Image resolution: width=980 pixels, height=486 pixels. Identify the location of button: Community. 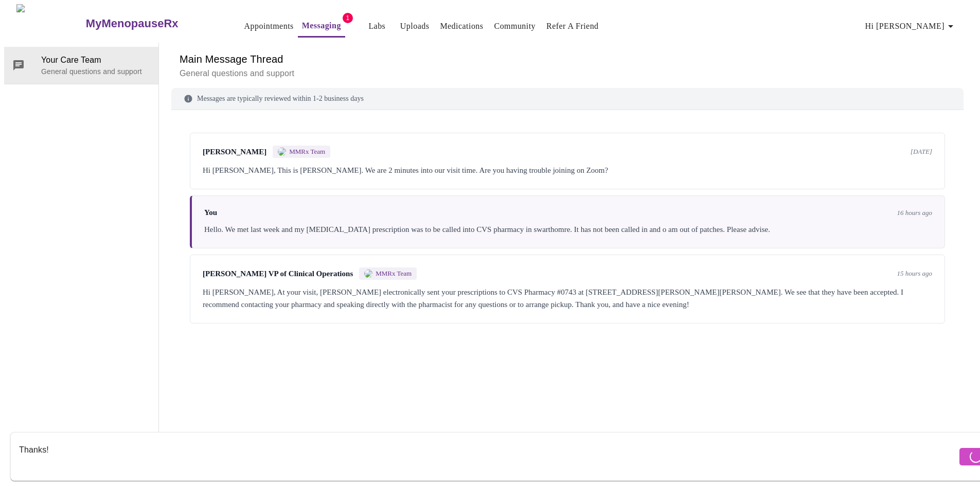
(515, 26).